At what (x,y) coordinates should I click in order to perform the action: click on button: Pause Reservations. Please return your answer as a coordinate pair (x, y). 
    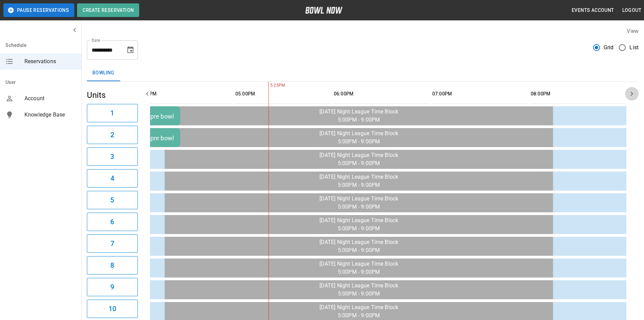
    Looking at the image, I should click on (39, 10).